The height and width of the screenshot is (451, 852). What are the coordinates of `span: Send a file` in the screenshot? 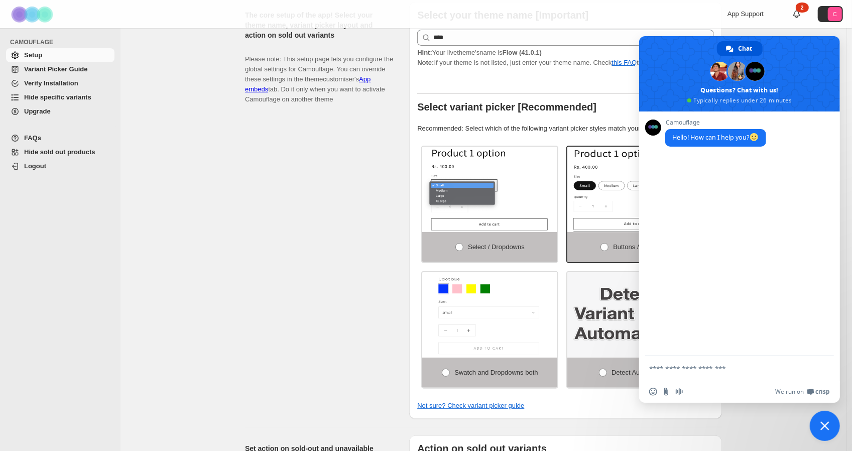 It's located at (667, 392).